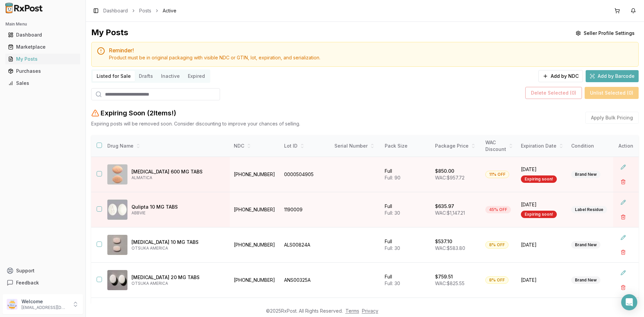  I want to click on p: OTSUKA AMERICA, so click(178, 248).